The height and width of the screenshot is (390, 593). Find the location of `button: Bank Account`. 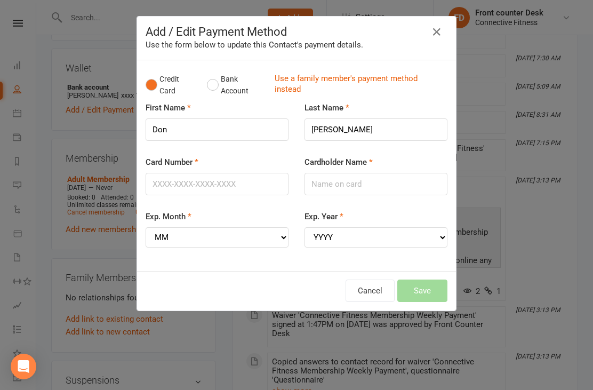

button: Bank Account is located at coordinates (236, 85).